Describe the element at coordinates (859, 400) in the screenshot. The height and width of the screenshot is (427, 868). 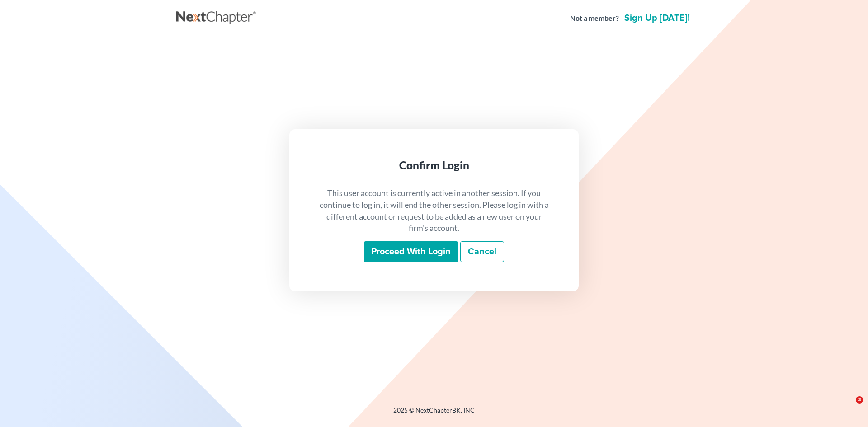
I see `span: 3` at that location.